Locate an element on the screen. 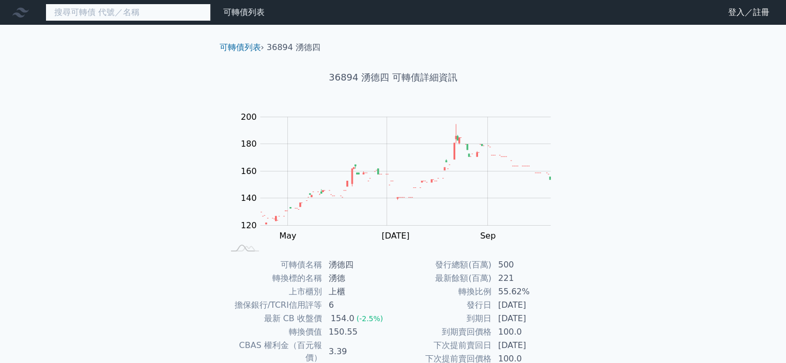 The height and width of the screenshot is (363, 786). td: 到期日 is located at coordinates (442, 319).